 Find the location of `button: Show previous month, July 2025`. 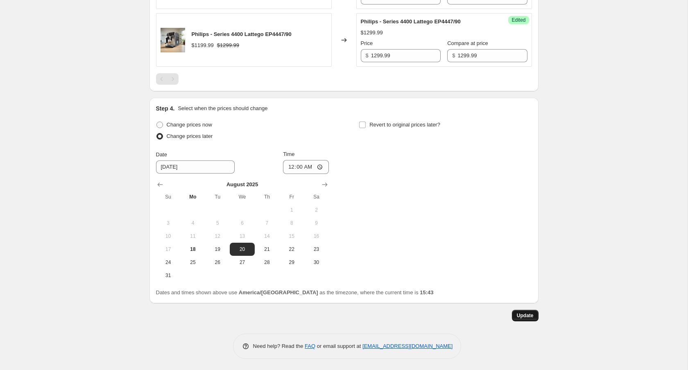

button: Show previous month, July 2025 is located at coordinates (160, 185).